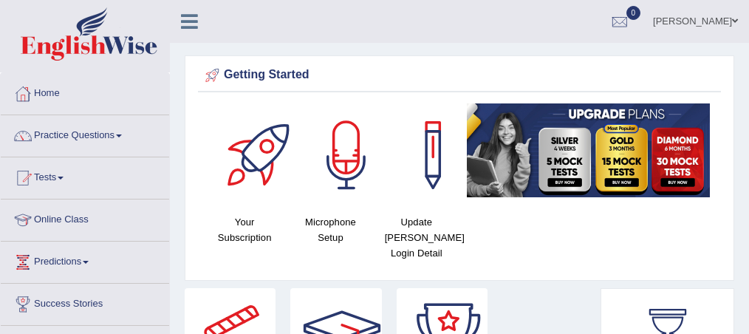 This screenshot has width=749, height=334. Describe the element at coordinates (330, 230) in the screenshot. I see `h4: Microphone Setup` at that location.